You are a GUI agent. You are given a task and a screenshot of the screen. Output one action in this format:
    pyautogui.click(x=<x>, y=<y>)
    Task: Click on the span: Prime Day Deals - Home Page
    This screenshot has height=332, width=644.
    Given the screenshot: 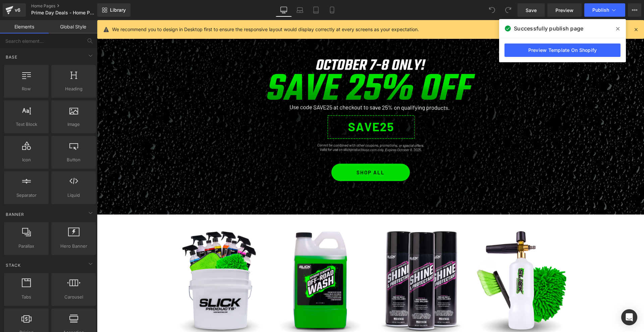 What is the action you would take?
    pyautogui.click(x=64, y=13)
    